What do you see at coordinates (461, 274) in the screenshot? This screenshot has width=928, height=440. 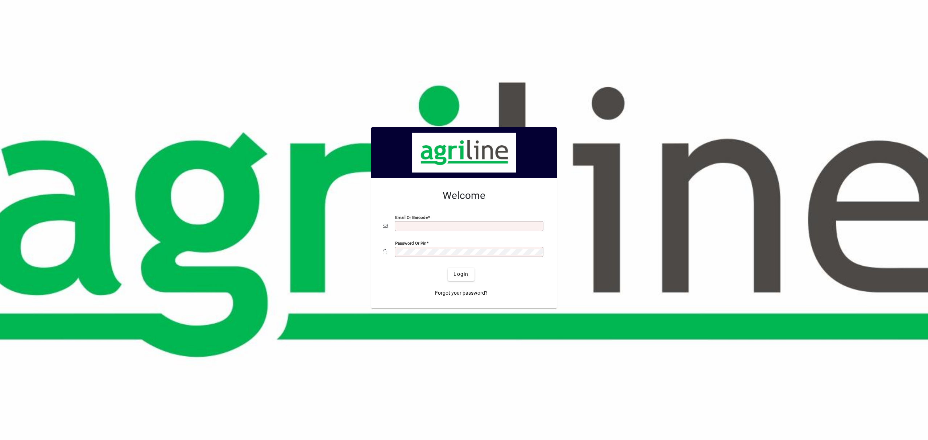 I see `span: Login` at bounding box center [461, 274].